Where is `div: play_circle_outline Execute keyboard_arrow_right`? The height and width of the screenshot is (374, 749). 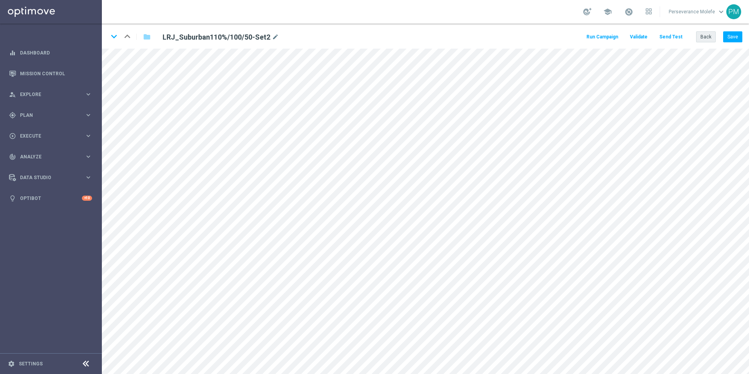
div: play_circle_outline Execute keyboard_arrow_right is located at coordinates (51, 136).